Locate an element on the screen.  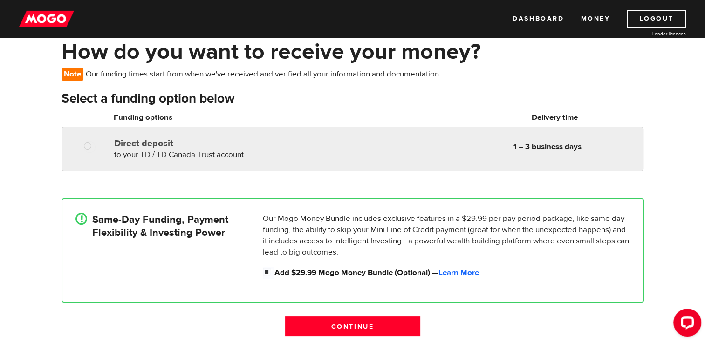
a: Learn More is located at coordinates (458, 273).